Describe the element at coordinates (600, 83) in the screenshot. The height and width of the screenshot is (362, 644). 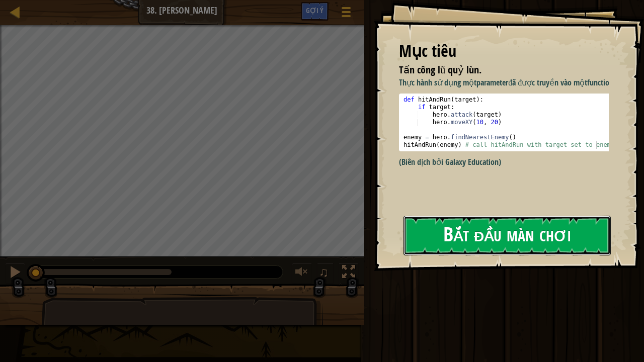
I see `strong: function` at that location.